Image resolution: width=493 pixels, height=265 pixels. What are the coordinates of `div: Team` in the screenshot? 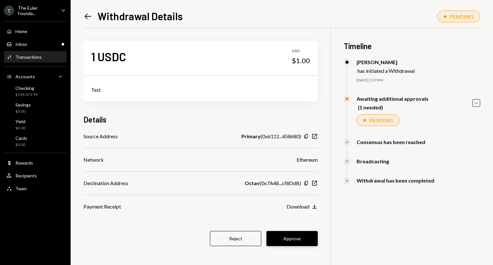 It's located at (21, 189).